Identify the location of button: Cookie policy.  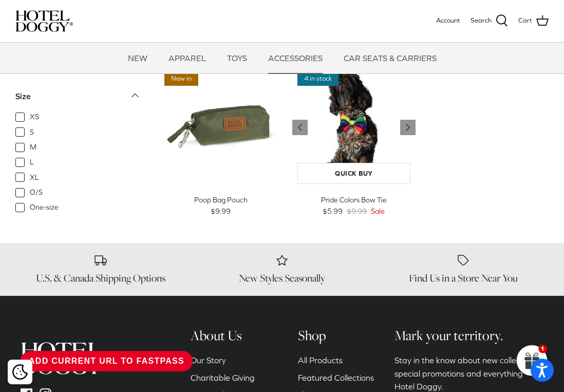
(20, 372).